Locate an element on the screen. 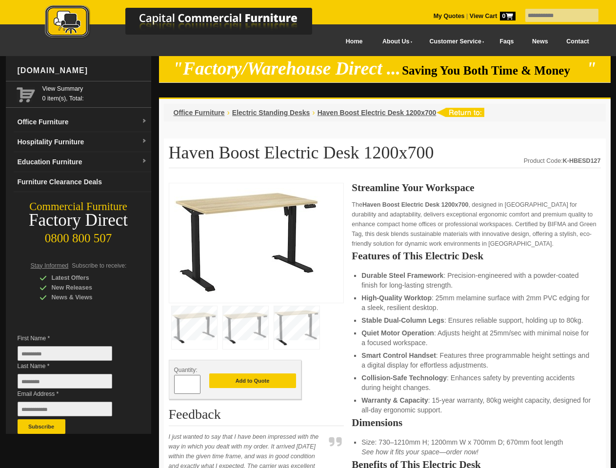  div: New Releases is located at coordinates (86, 288).